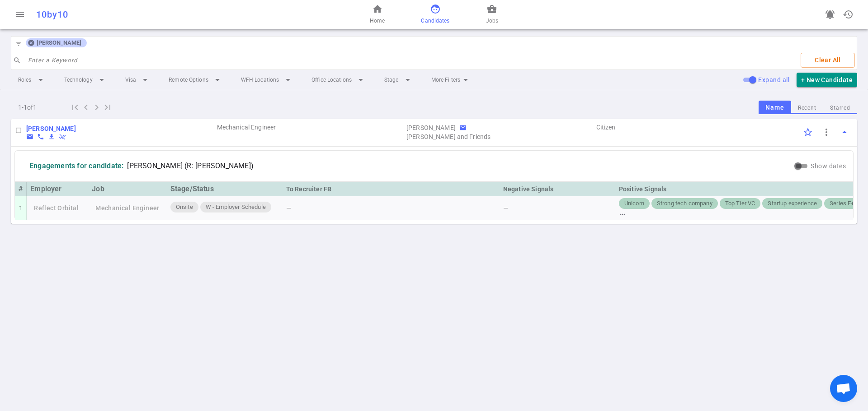  Describe the element at coordinates (500, 137) in the screenshot. I see `span: Agency` at that location.